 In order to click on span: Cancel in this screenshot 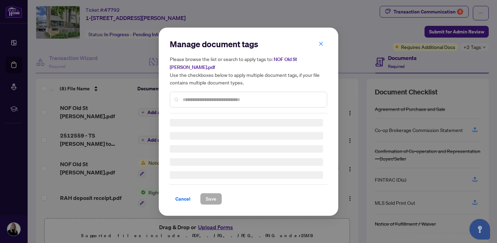, I will do `click(183, 199)`.